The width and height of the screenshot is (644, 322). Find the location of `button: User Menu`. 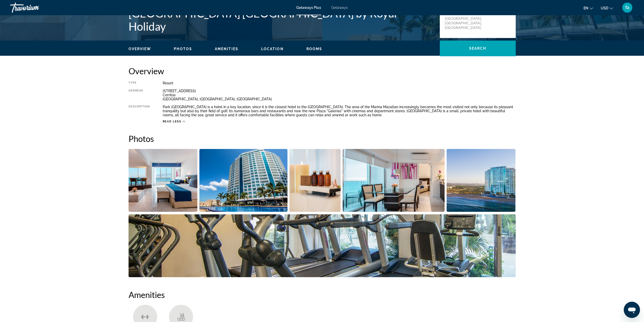

button: User Menu is located at coordinates (627, 8).